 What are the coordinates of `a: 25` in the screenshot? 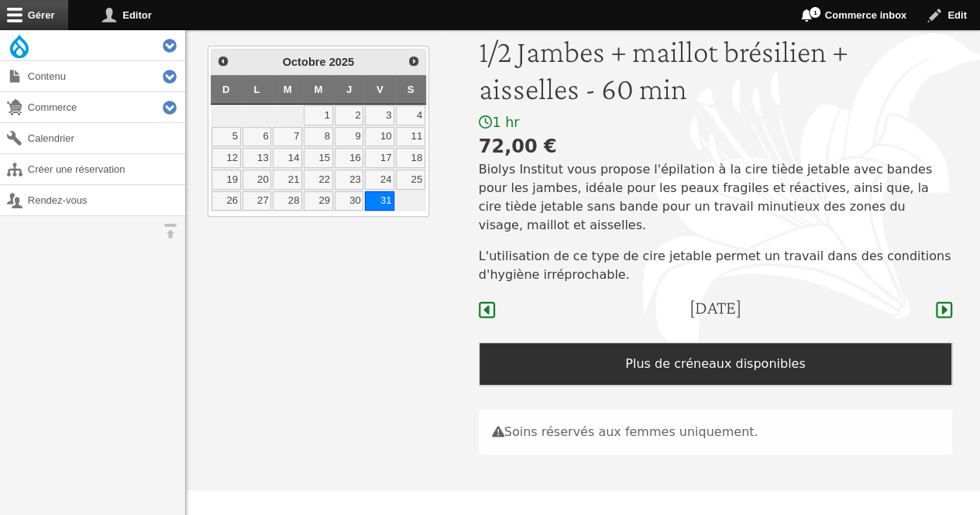 It's located at (411, 179).